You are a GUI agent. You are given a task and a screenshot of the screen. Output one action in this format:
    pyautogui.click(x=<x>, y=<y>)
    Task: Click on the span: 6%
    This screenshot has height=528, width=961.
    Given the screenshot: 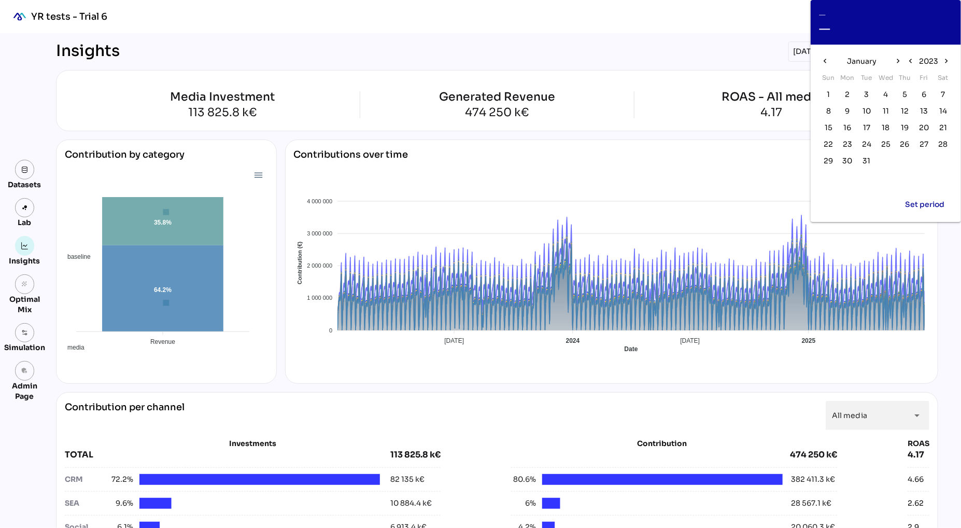 What is the action you would take?
    pyautogui.click(x=523, y=503)
    